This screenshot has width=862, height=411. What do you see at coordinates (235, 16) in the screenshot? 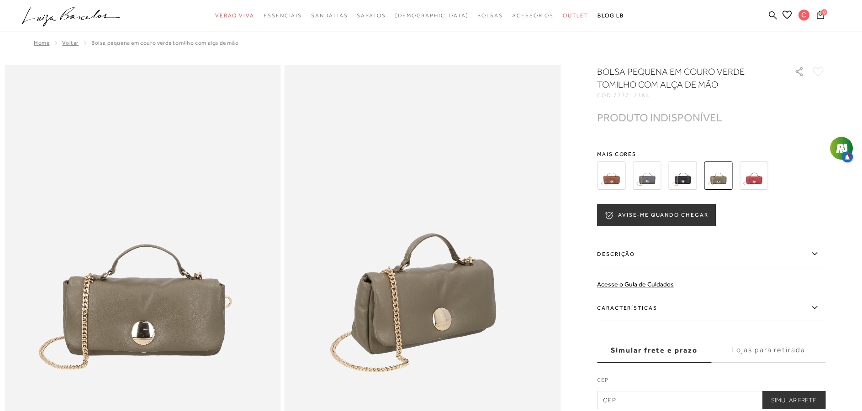
I see `span: Verão Viva` at bounding box center [235, 16].